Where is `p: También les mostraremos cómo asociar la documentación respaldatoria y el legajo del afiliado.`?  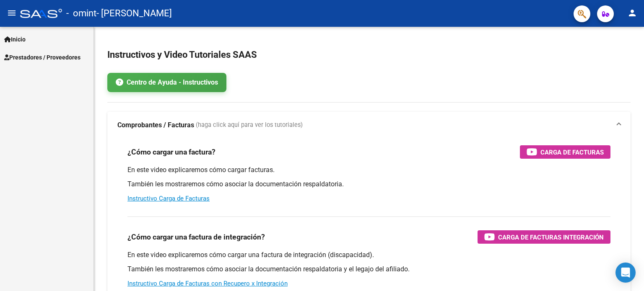 p: También les mostraremos cómo asociar la documentación respaldatoria y el legajo del afiliado. is located at coordinates (369, 269).